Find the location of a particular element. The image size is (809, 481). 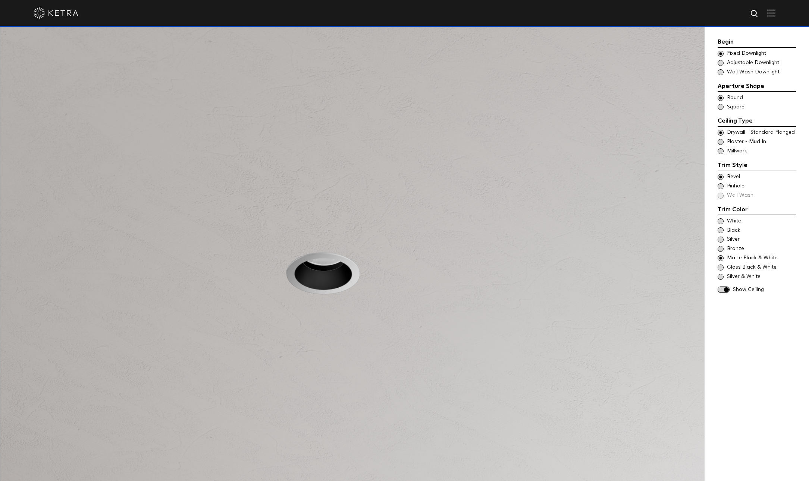

span: Pinhole is located at coordinates (761, 186).